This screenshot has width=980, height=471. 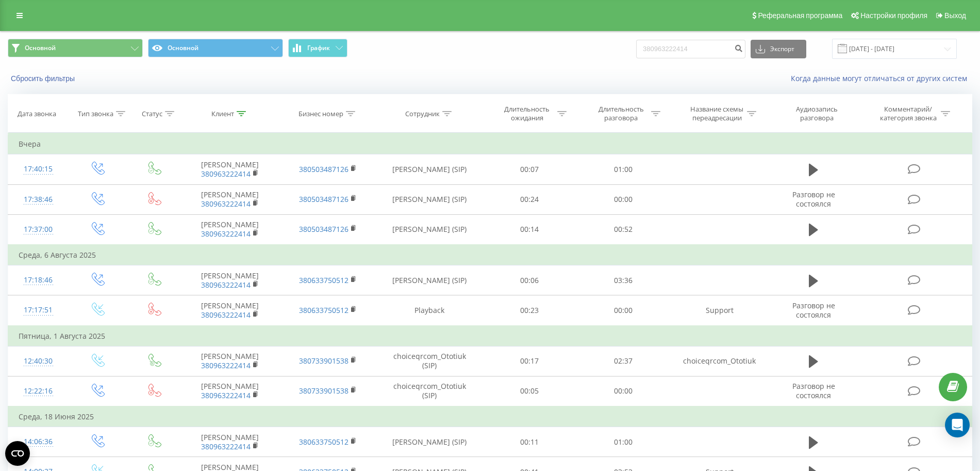 What do you see at coordinates (422, 113) in the screenshot?
I see `div: Сотрудник` at bounding box center [422, 113].